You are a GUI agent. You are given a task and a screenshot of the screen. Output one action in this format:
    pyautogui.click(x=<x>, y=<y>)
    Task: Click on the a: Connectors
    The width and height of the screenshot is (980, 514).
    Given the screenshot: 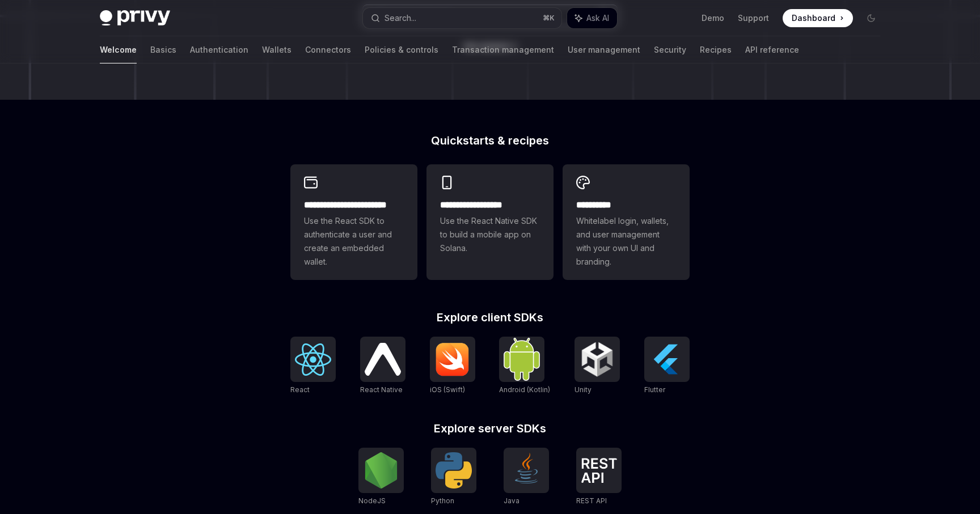 What is the action you would take?
    pyautogui.click(x=328, y=50)
    